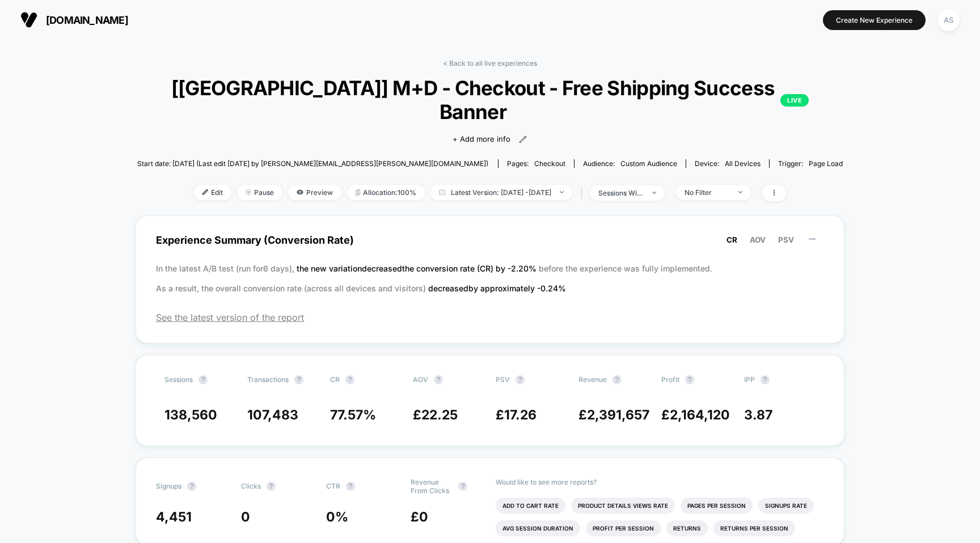 The height and width of the screenshot is (543, 980). Describe the element at coordinates (490, 278) in the screenshot. I see `p: In the latest A/B test (run for 6 days), before the experience was fully implemented. As a result...` at that location.